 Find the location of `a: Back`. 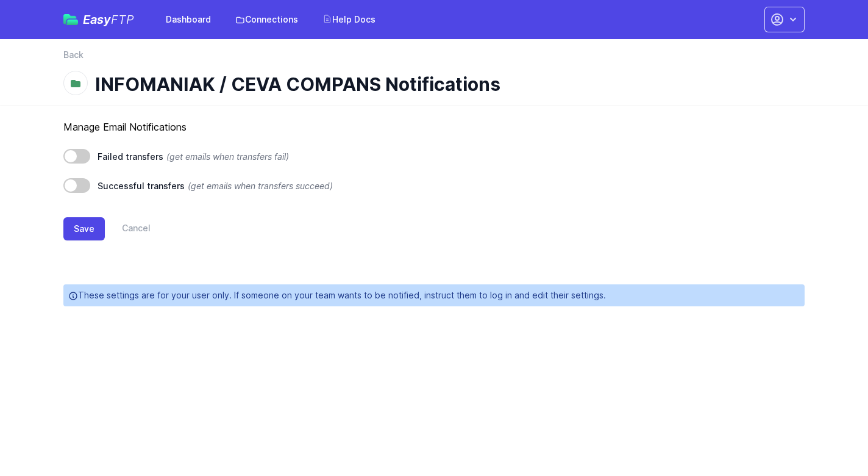

a: Back is located at coordinates (73, 55).